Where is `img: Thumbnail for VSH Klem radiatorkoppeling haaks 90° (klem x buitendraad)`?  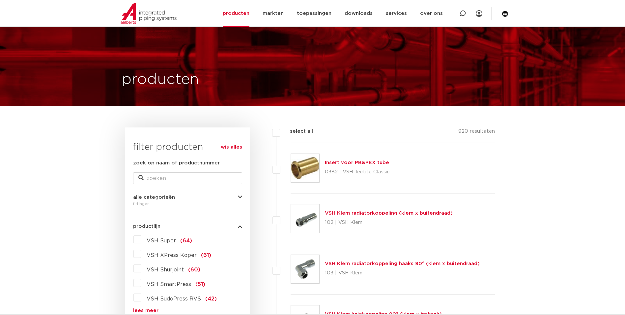
img: Thumbnail for VSH Klem radiatorkoppeling haaks 90° (klem x buitendraad) is located at coordinates (305, 269).